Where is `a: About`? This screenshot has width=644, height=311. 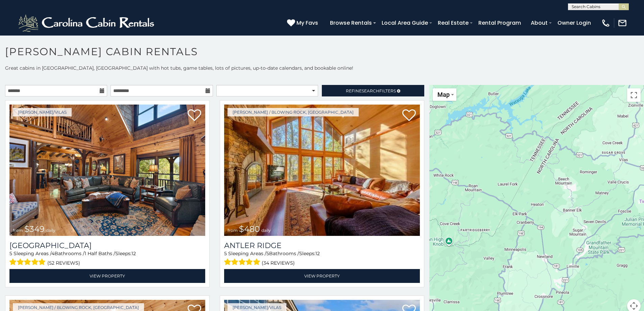
a: About is located at coordinates (539, 23).